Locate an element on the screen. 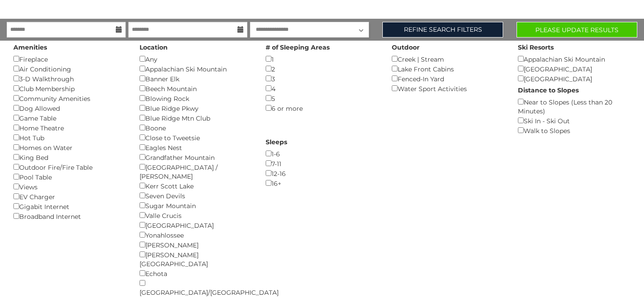  div: Club Membership is located at coordinates (70, 88).